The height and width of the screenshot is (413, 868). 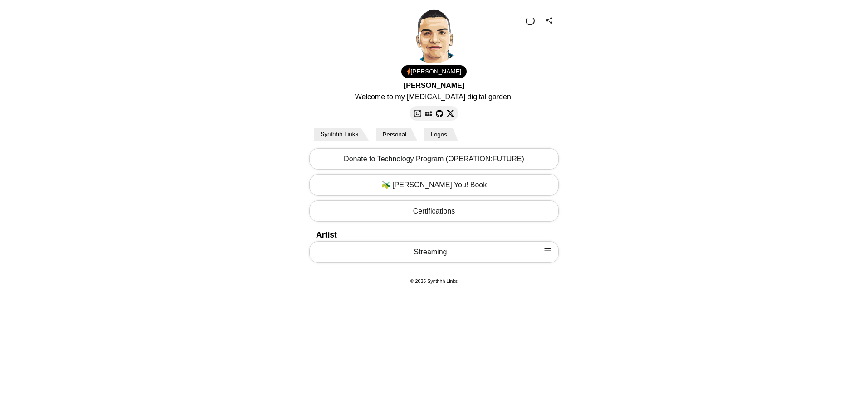 What do you see at coordinates (341, 135) in the screenshot?
I see `button: Synthhh Links` at bounding box center [341, 135].